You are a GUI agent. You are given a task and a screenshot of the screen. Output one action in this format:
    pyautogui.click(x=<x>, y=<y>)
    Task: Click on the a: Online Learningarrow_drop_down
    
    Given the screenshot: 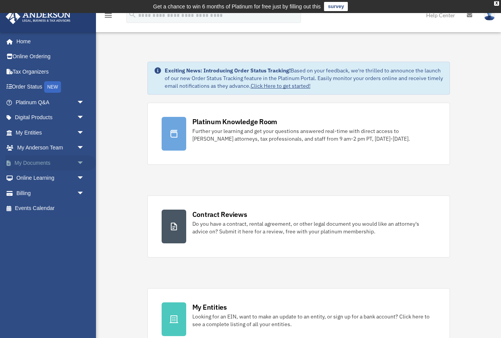 What is the action you would take?
    pyautogui.click(x=51, y=178)
    